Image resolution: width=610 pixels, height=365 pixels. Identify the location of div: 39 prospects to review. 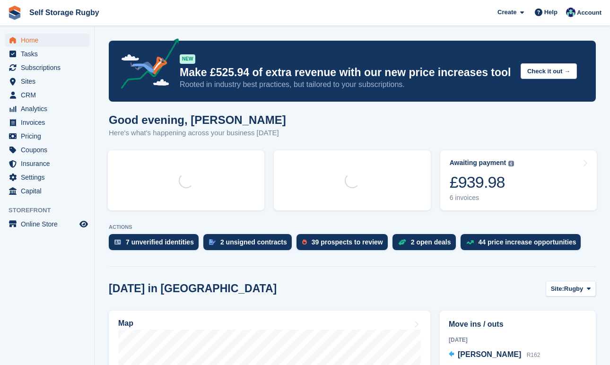
(347, 242).